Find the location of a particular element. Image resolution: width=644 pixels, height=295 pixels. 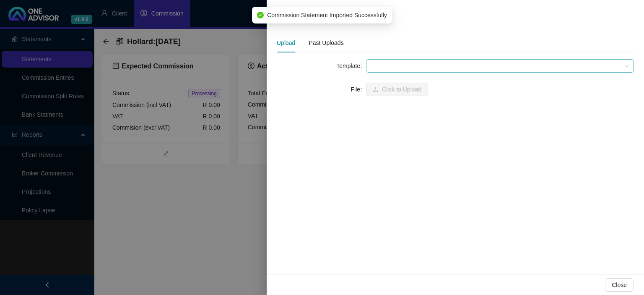

button: Close is located at coordinates (619, 285).